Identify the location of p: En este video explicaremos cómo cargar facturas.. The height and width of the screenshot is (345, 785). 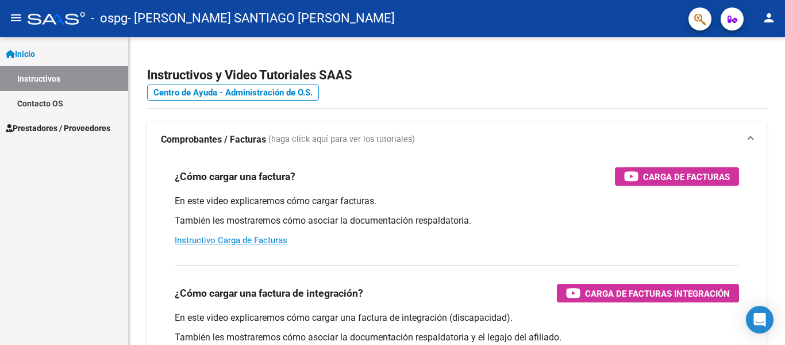
(457, 201).